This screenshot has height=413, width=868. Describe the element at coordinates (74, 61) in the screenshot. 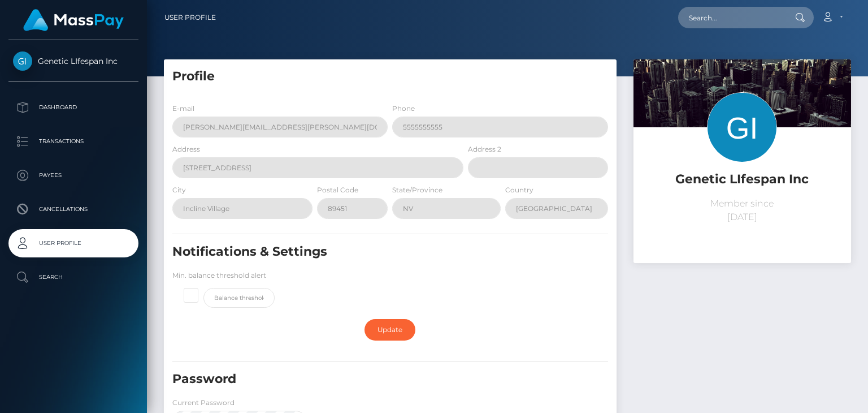

I see `span: Genetic LIfespan Inc` at that location.